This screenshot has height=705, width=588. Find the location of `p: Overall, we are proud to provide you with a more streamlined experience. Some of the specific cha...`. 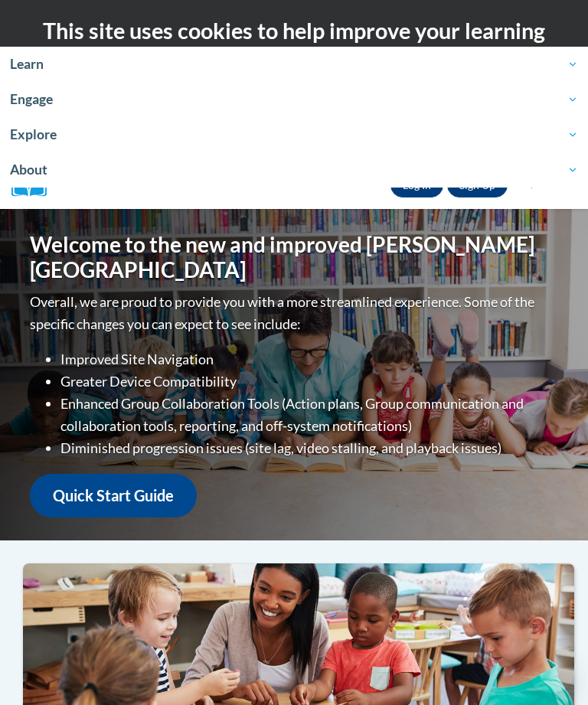

p: Overall, we are proud to provide you with a more streamlined experience. Some of the specific cha... is located at coordinates (294, 313).